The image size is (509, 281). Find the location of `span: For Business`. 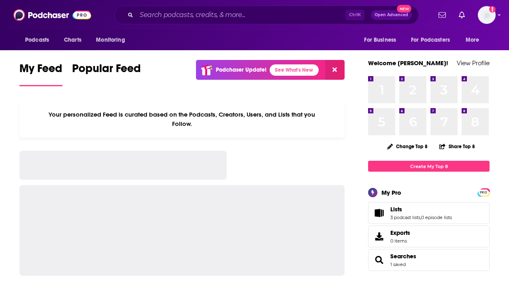

span: For Business is located at coordinates (380, 40).